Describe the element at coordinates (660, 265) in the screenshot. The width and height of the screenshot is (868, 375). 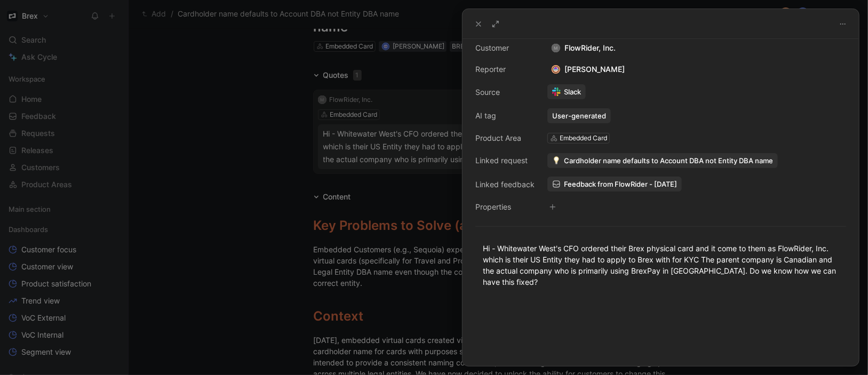
I see `div: Hi - Whitewater West's CFO ordered their Brex physical card and it come to them as FlowRider, Inc...` at that location.